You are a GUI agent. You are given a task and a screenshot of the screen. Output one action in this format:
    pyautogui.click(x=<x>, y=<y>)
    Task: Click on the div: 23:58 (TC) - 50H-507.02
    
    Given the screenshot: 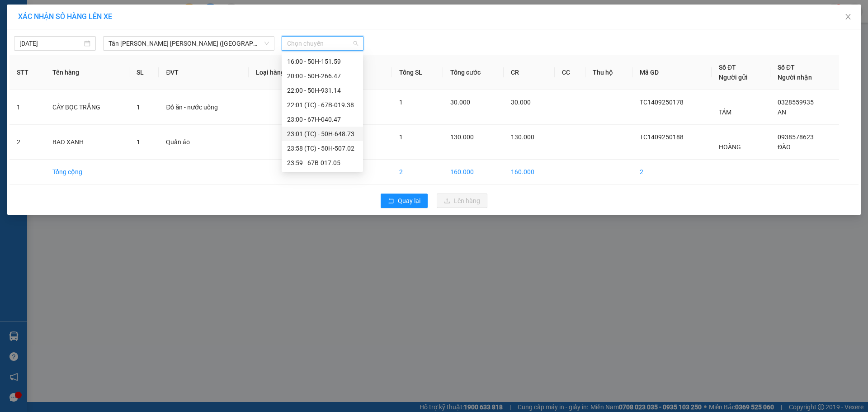 What is the action you would take?
    pyautogui.click(x=323, y=149)
    